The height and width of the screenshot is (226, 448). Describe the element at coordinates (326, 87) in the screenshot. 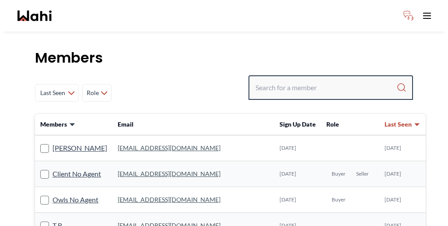

I see `input: Search input` at that location.